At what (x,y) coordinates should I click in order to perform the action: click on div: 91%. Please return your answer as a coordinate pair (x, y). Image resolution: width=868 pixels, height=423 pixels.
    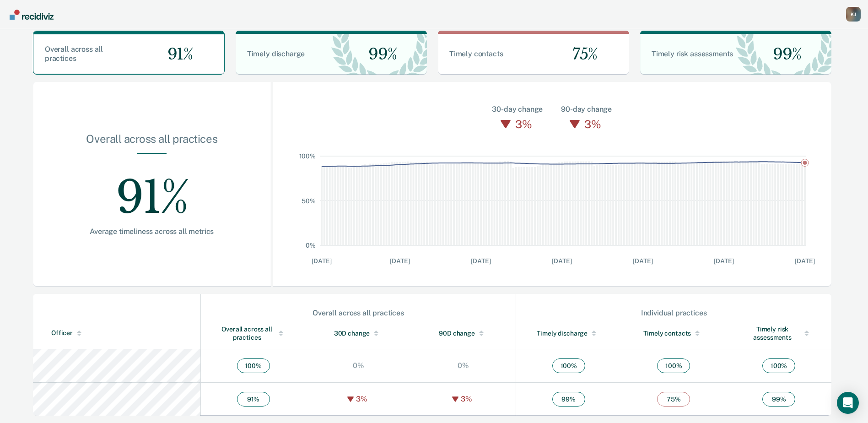
    Looking at the image, I should click on (152, 190).